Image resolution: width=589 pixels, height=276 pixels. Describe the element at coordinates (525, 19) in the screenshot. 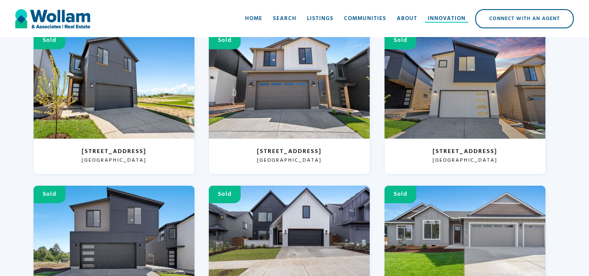

I see `div: Connect with an Agent` at that location.